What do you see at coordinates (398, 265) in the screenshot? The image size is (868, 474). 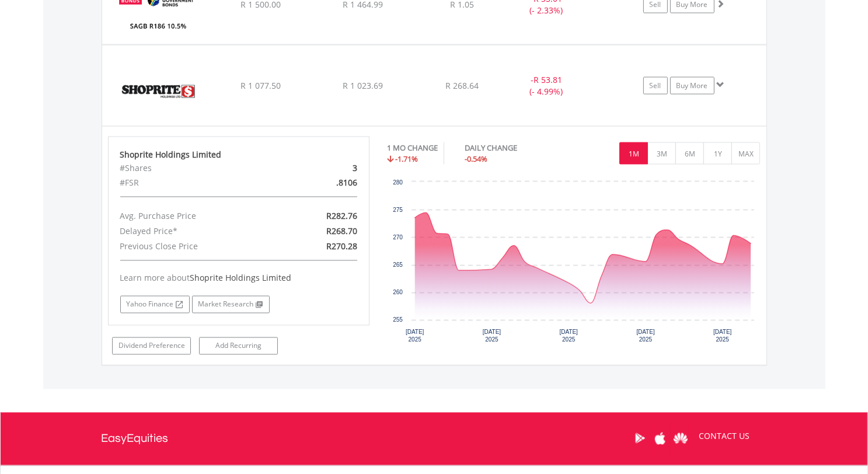 I see `text: 265` at bounding box center [398, 265].